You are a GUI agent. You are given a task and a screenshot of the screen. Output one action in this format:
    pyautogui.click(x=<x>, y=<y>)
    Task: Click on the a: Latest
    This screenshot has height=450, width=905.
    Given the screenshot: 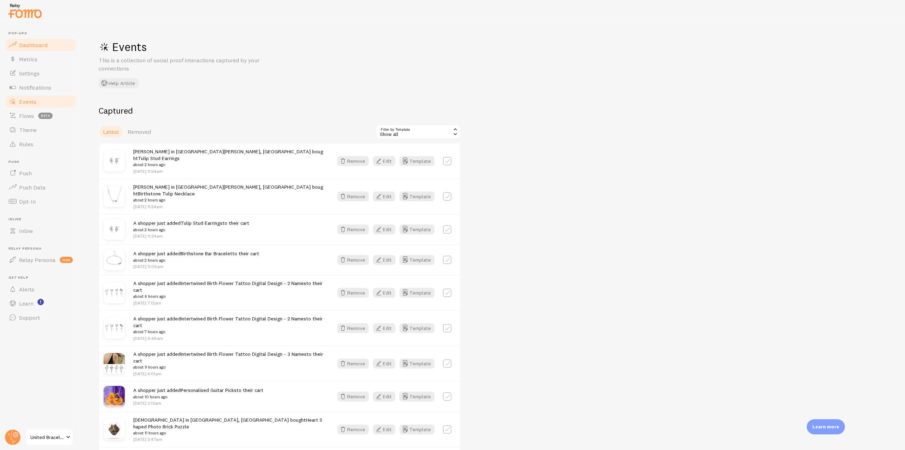 What is the action you would take?
    pyautogui.click(x=111, y=132)
    